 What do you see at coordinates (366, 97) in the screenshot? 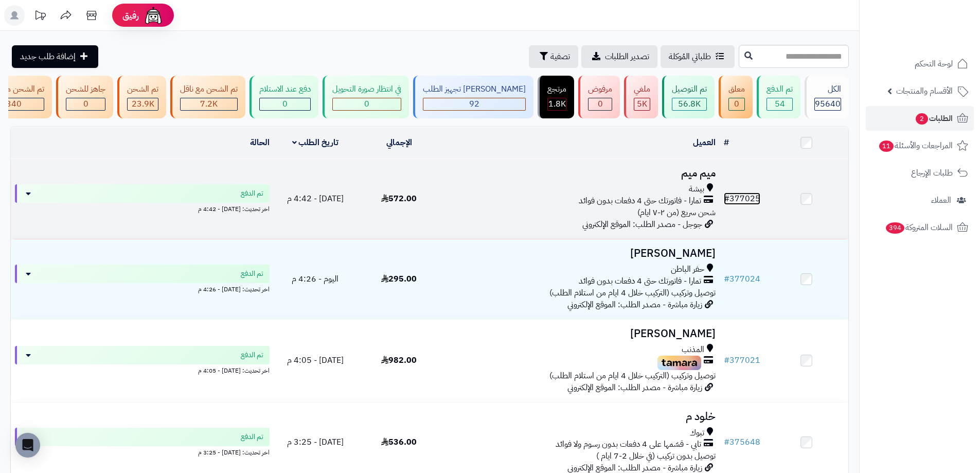
I see `a: في انتظار صورة التحويل 0` at bounding box center [366, 97].